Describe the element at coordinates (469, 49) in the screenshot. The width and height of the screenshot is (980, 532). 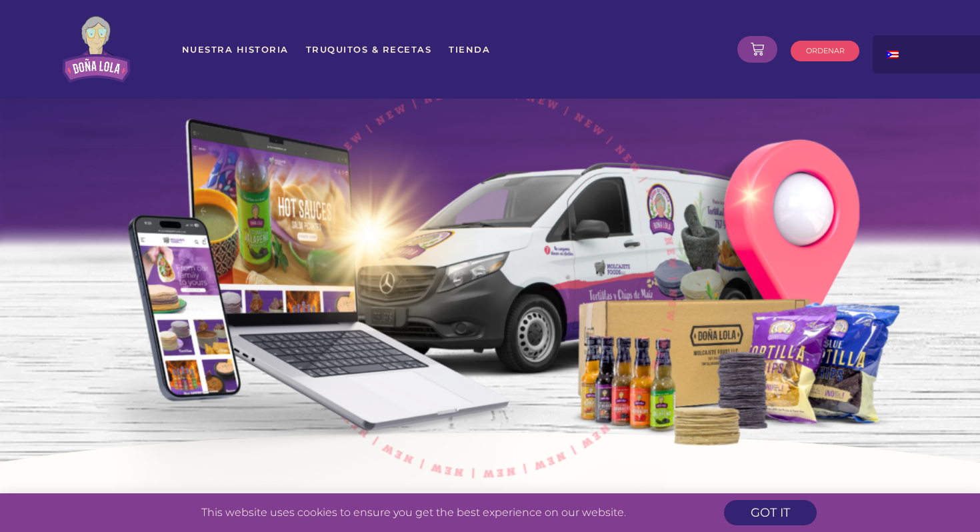
I see `a: Tienda` at that location.